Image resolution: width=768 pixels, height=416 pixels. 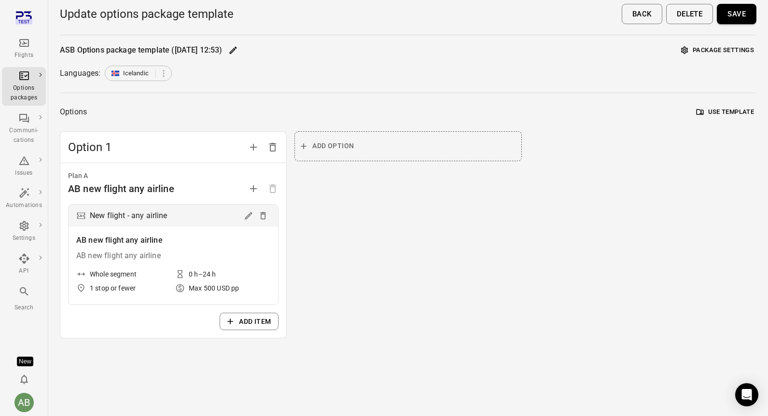 What do you see at coordinates (24, 199) in the screenshot?
I see `a: Automations` at bounding box center [24, 199].